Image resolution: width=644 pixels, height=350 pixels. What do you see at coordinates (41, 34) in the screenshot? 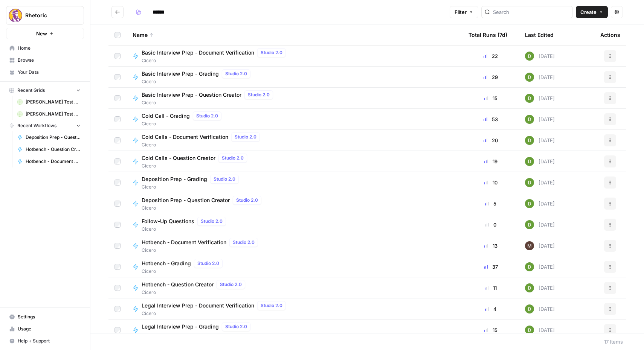
I see `span: New` at bounding box center [41, 34].